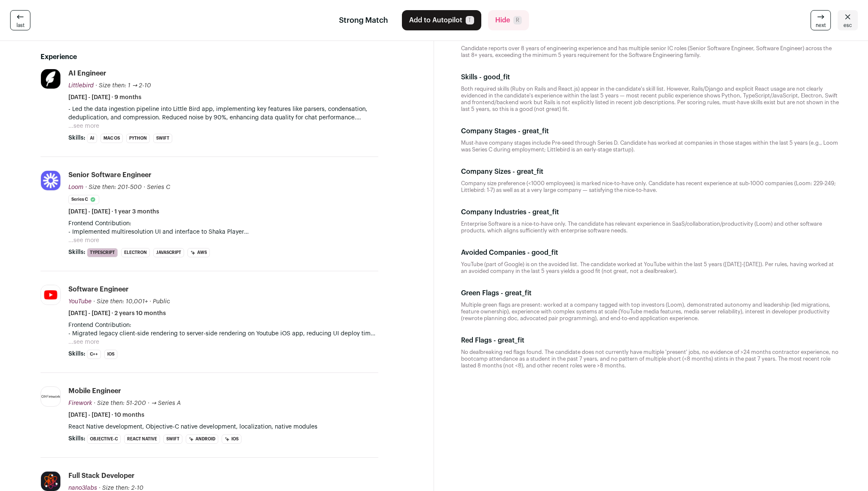  Describe the element at coordinates (120, 403) in the screenshot. I see `span: · Size then: 51-200` at that location.